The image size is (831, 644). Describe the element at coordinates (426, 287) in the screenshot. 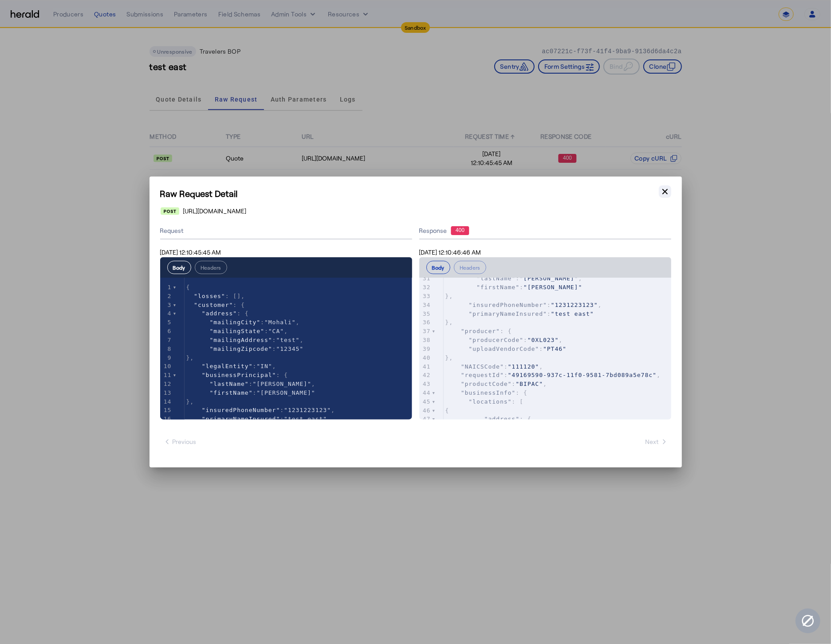

I see `div: 32` at that location.